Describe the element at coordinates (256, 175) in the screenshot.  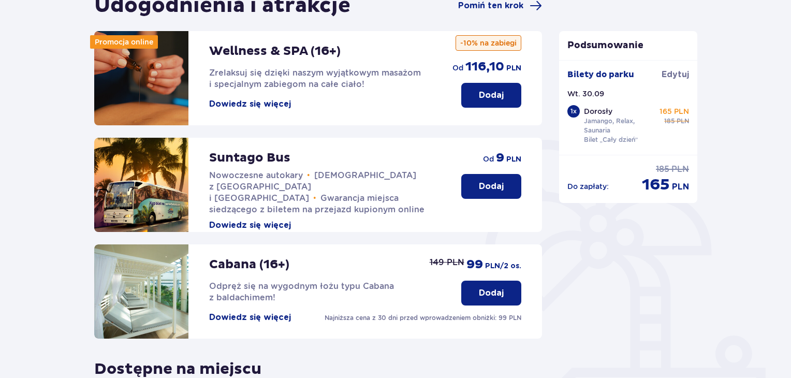
I see `span: Nowoczesne autokary` at that location.